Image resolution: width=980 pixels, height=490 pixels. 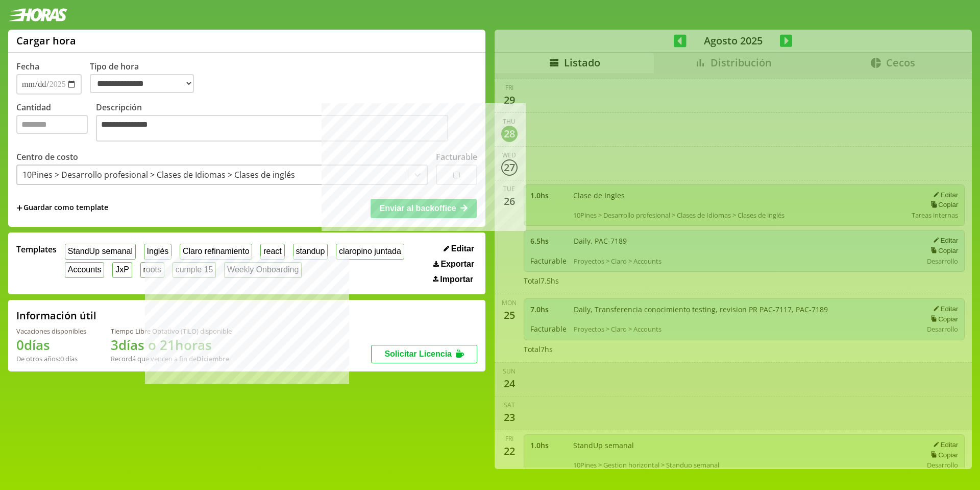 I want to click on button: Enviar al backoffice, so click(x=424, y=208).